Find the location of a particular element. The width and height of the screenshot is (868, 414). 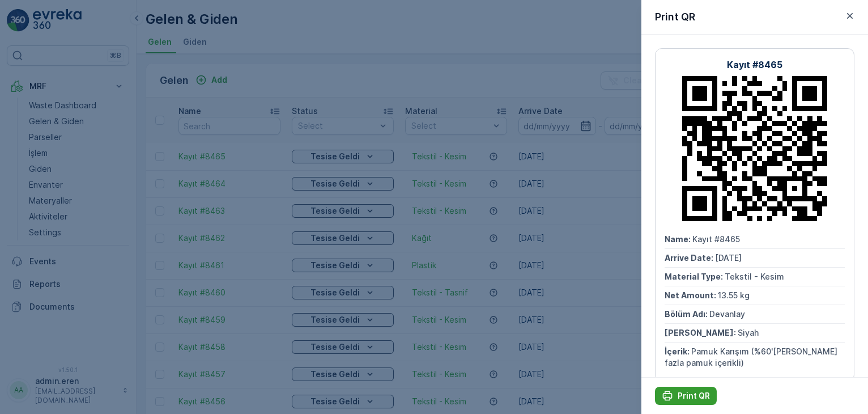

button: Print QR is located at coordinates (686, 396).